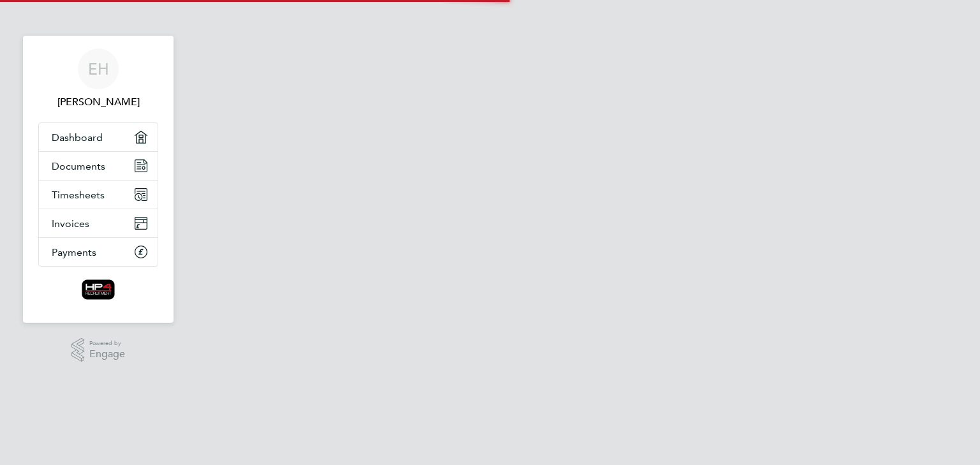  Describe the element at coordinates (74, 252) in the screenshot. I see `span: Payments` at that location.